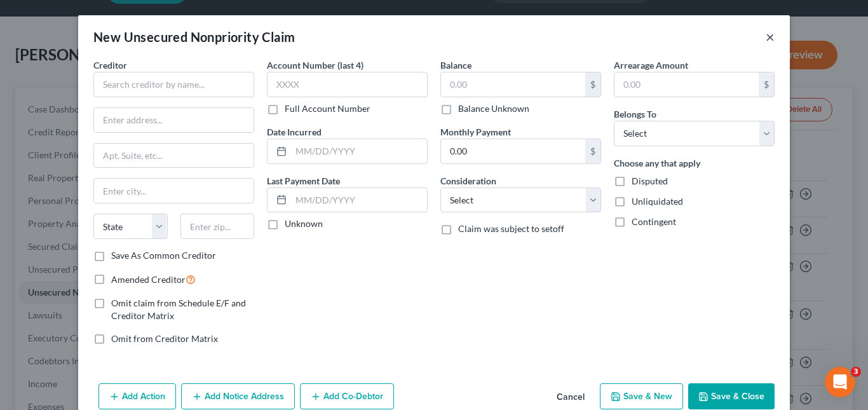 The height and width of the screenshot is (410, 868). Describe the element at coordinates (657, 163) in the screenshot. I see `label: Choose any that apply` at that location.